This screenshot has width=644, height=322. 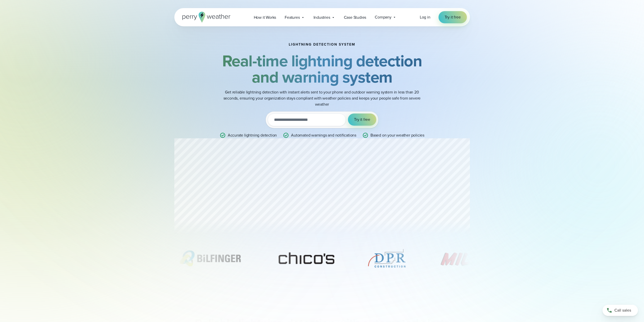 I want to click on a: Try it free, so click(x=453, y=17).